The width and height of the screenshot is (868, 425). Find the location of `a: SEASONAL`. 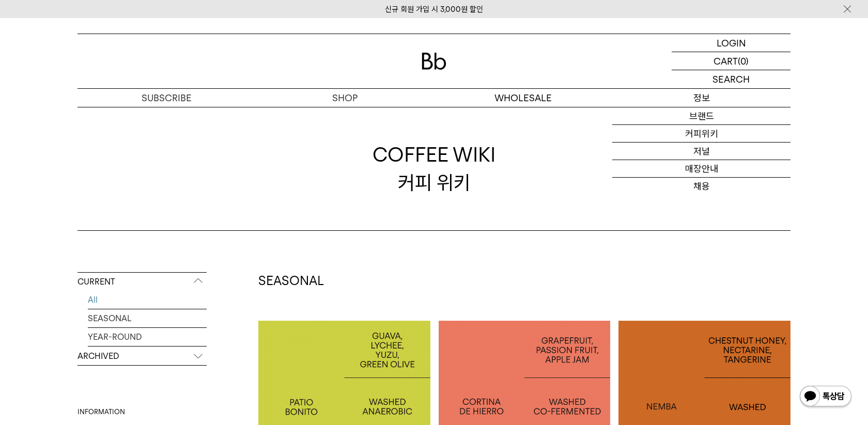

a: SEASONAL is located at coordinates (147, 318).